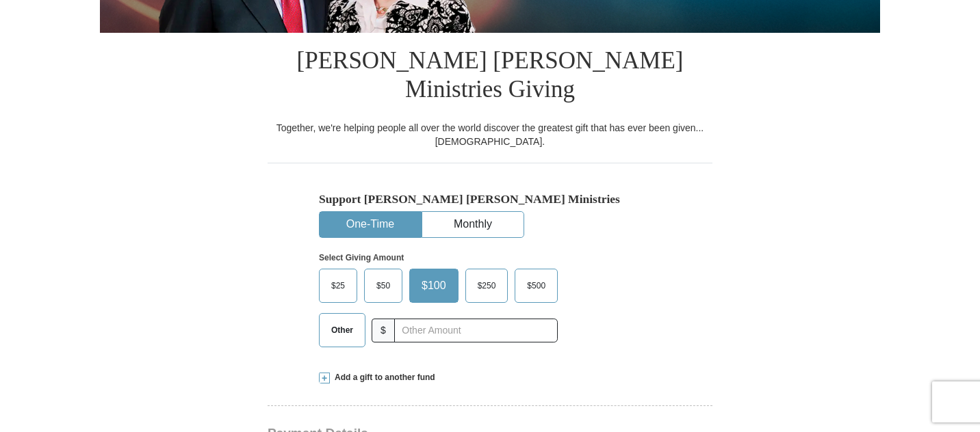  What do you see at coordinates (383, 377) in the screenshot?
I see `span: Add a gift to another fund` at bounding box center [383, 377].